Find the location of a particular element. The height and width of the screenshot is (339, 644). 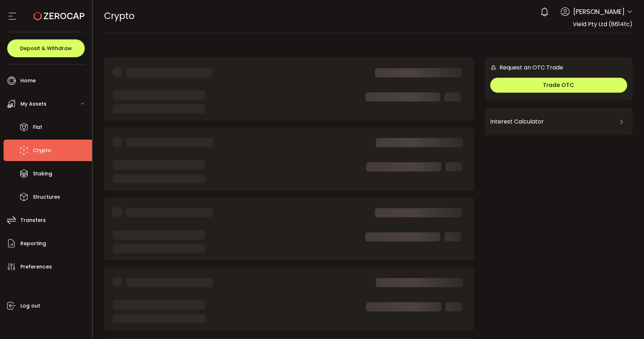

span: Staking is located at coordinates (43, 174).